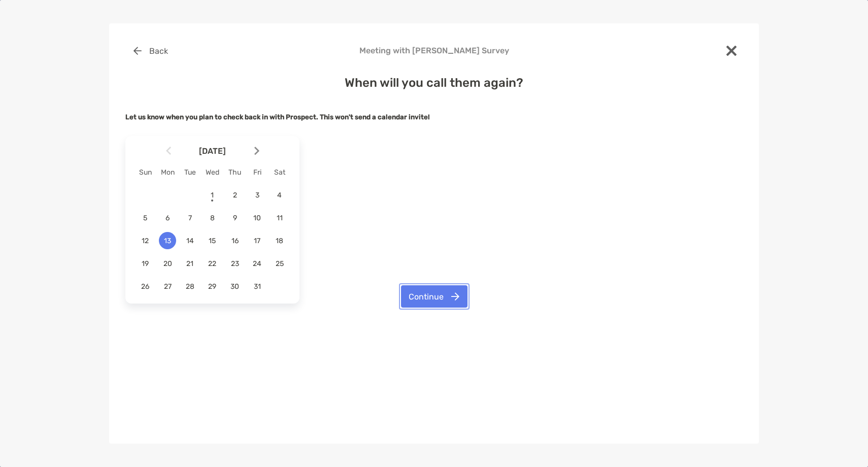  I want to click on span: 5, so click(145, 217).